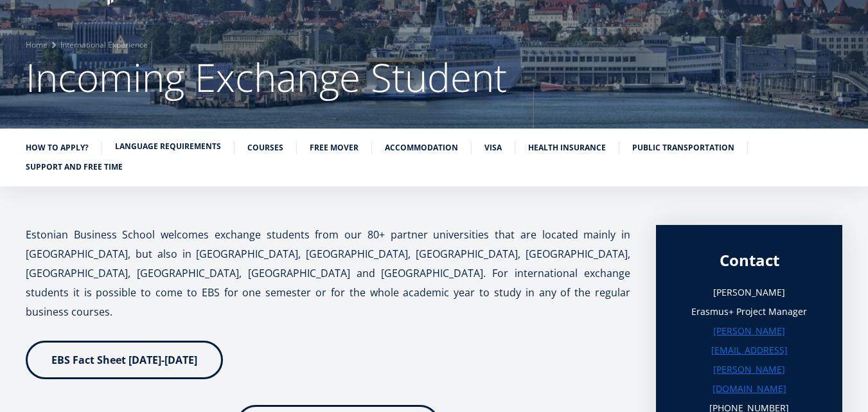  Describe the element at coordinates (683, 148) in the screenshot. I see `a: PUBLIC TRANSPORTATION` at that location.